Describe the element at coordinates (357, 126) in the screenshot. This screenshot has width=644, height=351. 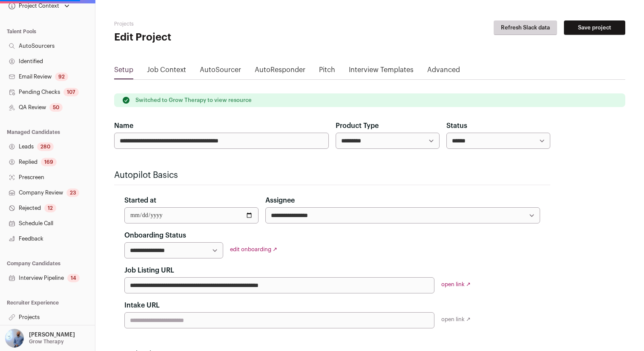
I see `label: Product Type` at that location.